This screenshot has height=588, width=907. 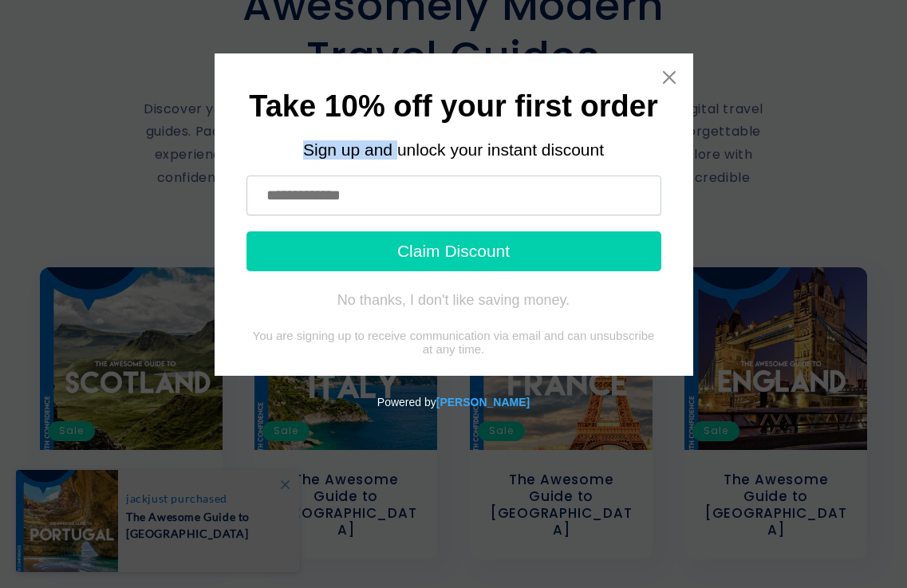 I want to click on div: You are signing up to receive communication via email and can unsubscribe at any time., so click(x=454, y=343).